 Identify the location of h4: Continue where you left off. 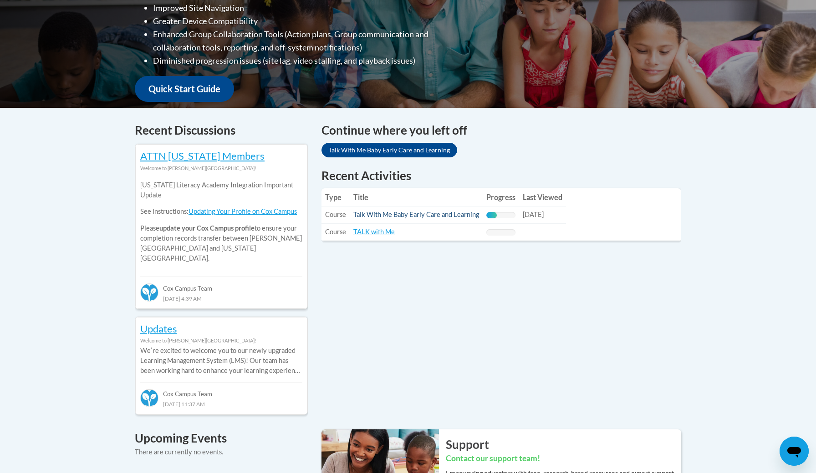
(501, 130).